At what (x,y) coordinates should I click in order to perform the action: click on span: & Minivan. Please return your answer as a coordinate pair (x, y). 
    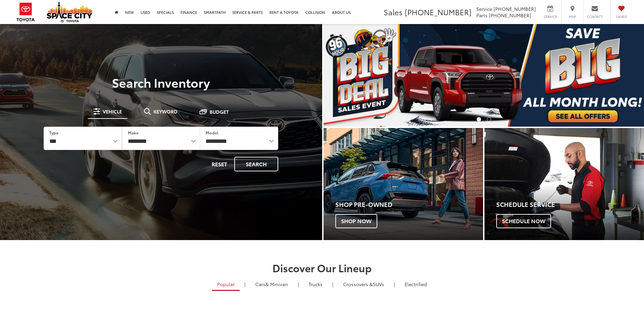
    Looking at the image, I should click on (276, 284).